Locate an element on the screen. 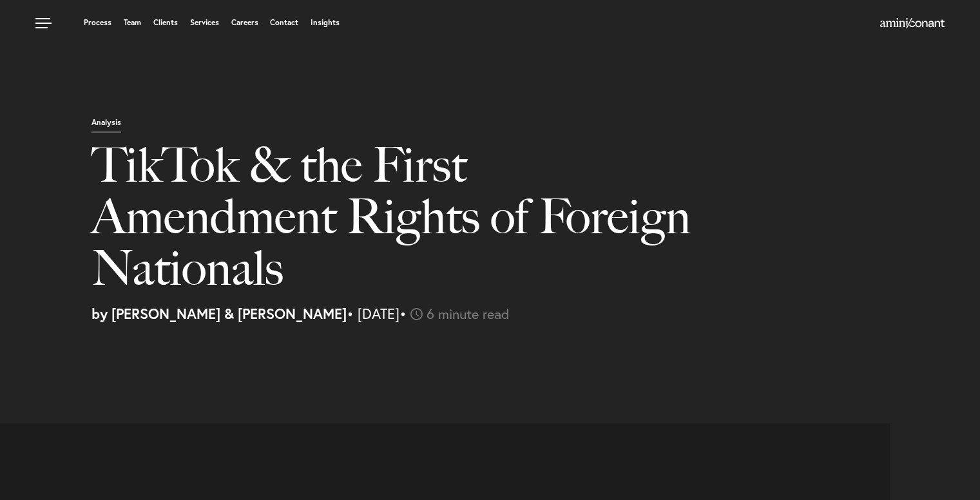 This screenshot has width=980, height=500. a: Contact is located at coordinates (284, 23).